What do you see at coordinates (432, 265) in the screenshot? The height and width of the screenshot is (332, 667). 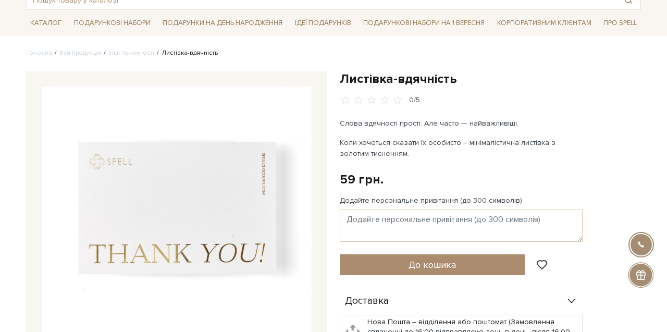 I see `span: До кошика` at bounding box center [432, 265].